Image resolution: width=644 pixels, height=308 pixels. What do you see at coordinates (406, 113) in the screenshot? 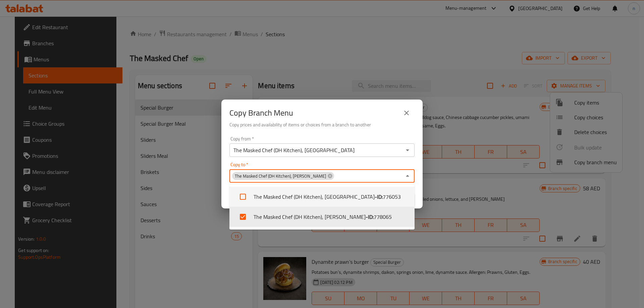
I see `button: close` at bounding box center [406, 113].